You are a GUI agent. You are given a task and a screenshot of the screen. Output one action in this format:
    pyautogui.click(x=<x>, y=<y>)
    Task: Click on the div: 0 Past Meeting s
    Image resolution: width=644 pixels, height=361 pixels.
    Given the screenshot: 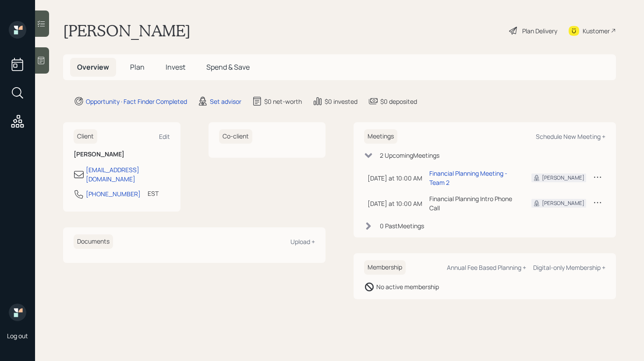 What is the action you would take?
    pyautogui.click(x=401, y=226)
    